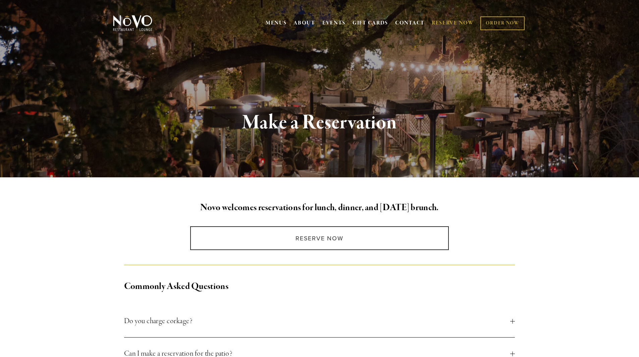 Image resolution: width=639 pixels, height=357 pixels. Describe the element at coordinates (370, 23) in the screenshot. I see `a: GIFT CARDS` at that location.